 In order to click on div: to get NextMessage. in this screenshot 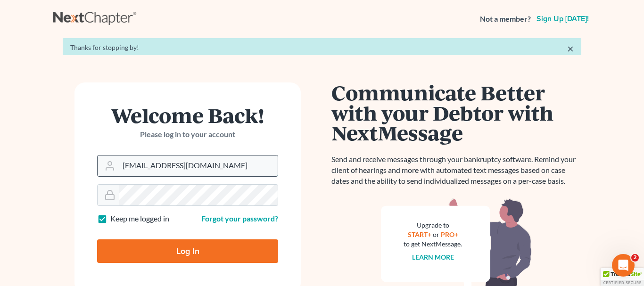, I will do `click(433, 244)`.